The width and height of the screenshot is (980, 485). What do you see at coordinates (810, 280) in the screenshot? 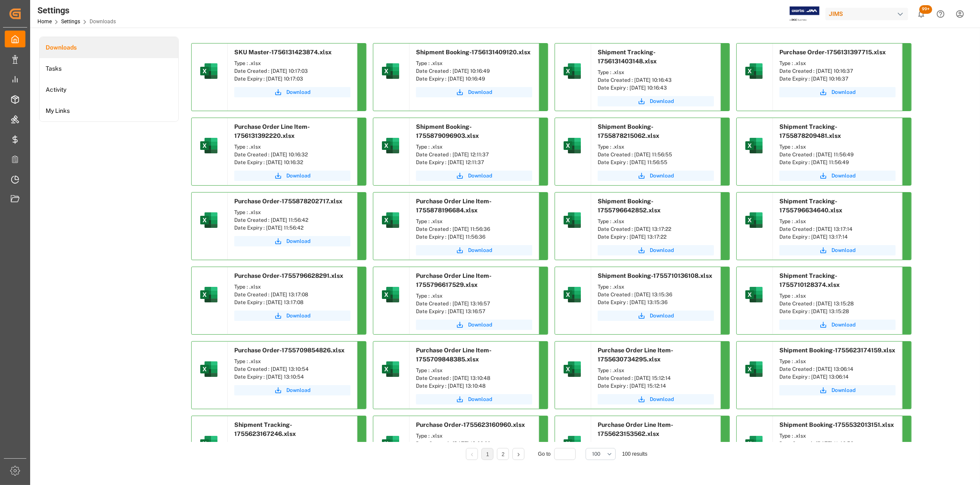
I see `span: Shipment Tracking-1755710128374.xlsx` at bounding box center [810, 280].